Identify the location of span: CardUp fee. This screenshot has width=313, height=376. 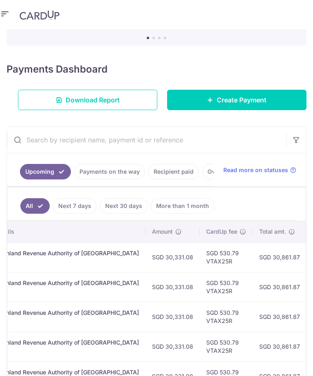
(222, 232).